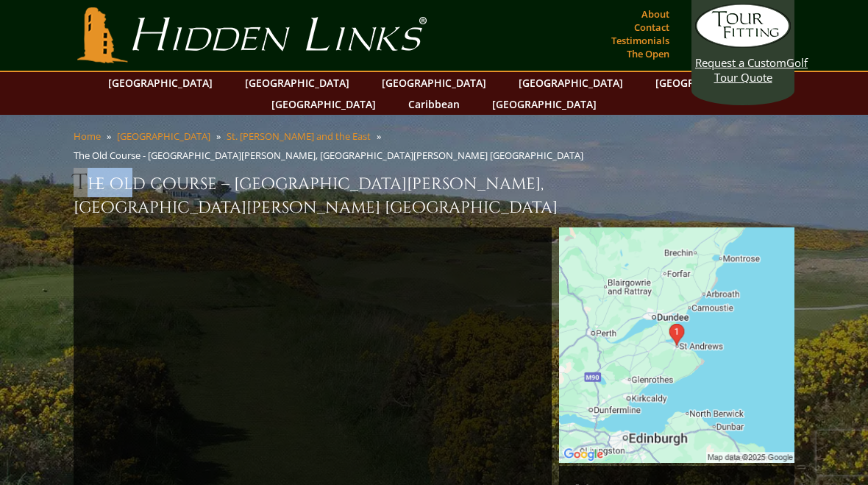  What do you see at coordinates (740, 62) in the screenshot?
I see `span: Request a Custom` at bounding box center [740, 62].